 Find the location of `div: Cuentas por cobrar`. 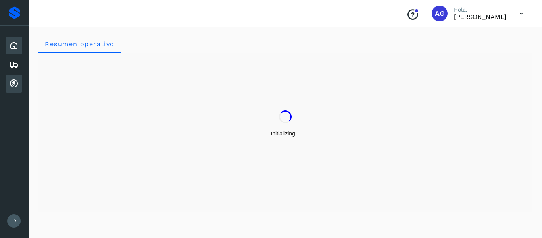

div: Cuentas por cobrar is located at coordinates (14, 84).